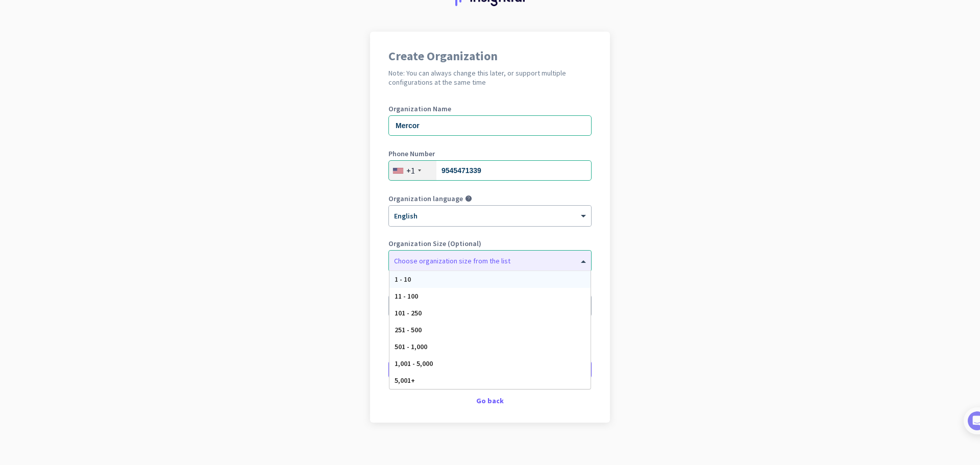 The image size is (980, 465). What do you see at coordinates (414, 363) in the screenshot?
I see `span: 1,001 - 5,000` at bounding box center [414, 363].